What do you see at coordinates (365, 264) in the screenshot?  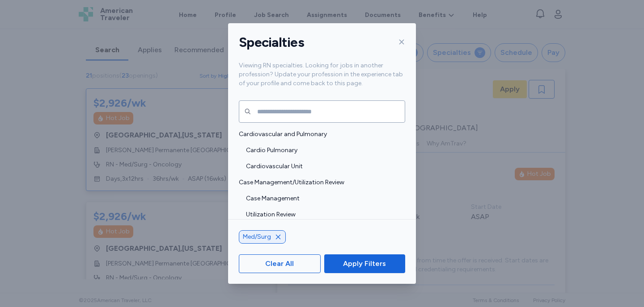 I see `button: Apply Filters` at bounding box center [365, 264].